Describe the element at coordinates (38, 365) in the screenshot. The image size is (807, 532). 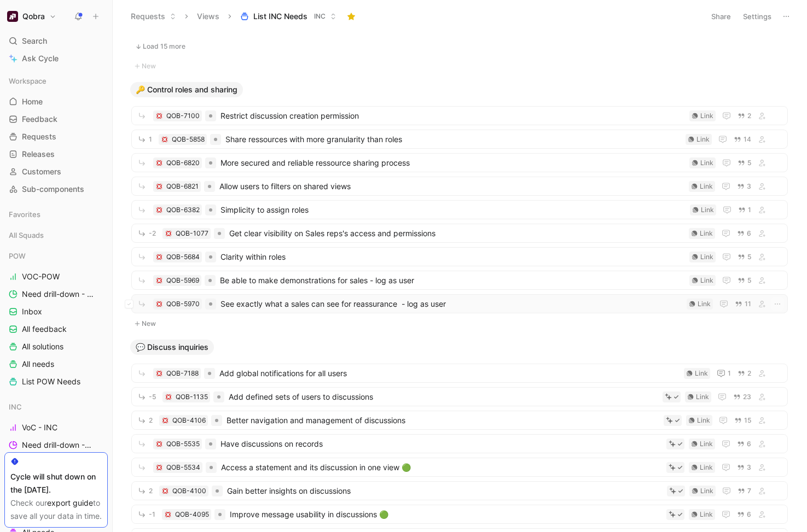
I see `span: All needs` at that location.